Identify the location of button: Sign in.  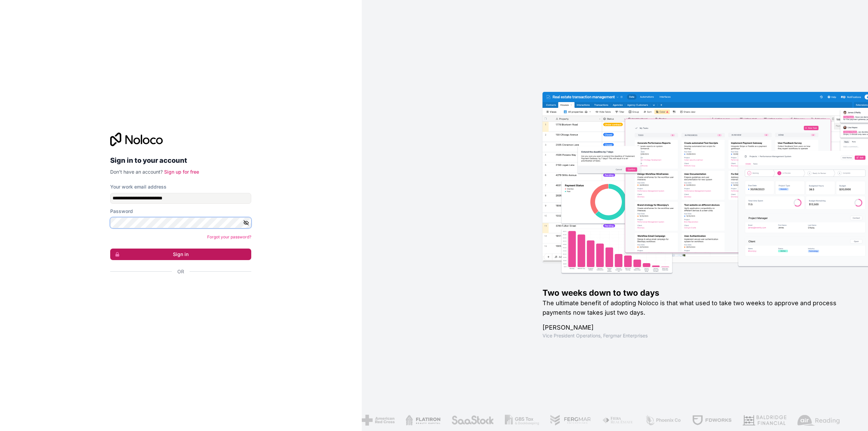
(181, 255).